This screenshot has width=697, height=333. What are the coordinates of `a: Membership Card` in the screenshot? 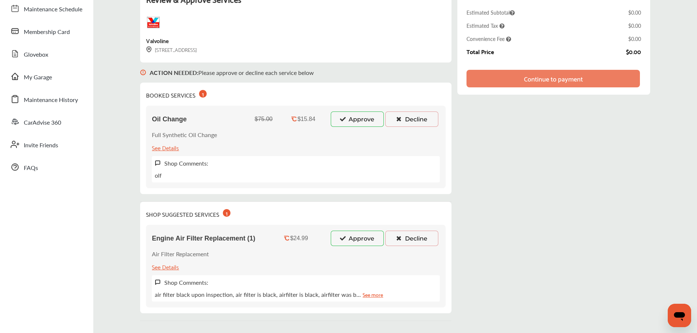 It's located at (46, 31).